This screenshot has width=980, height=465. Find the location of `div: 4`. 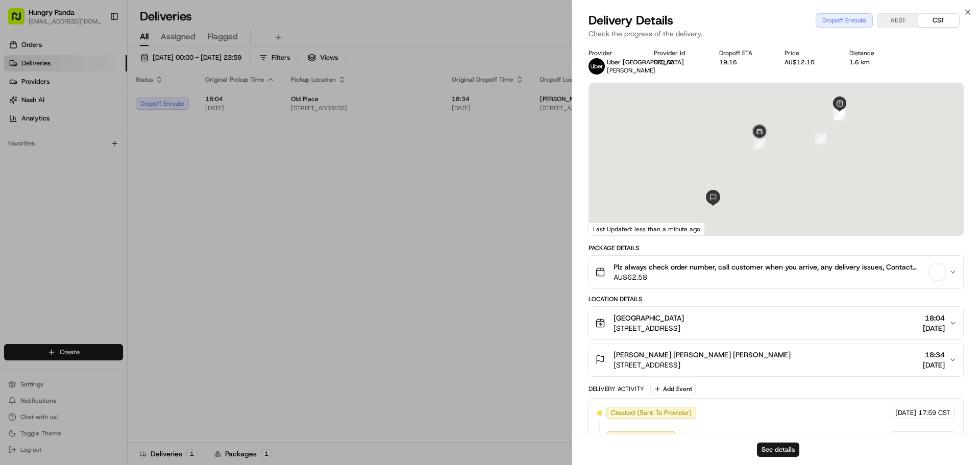

div: 4 is located at coordinates (840, 115).